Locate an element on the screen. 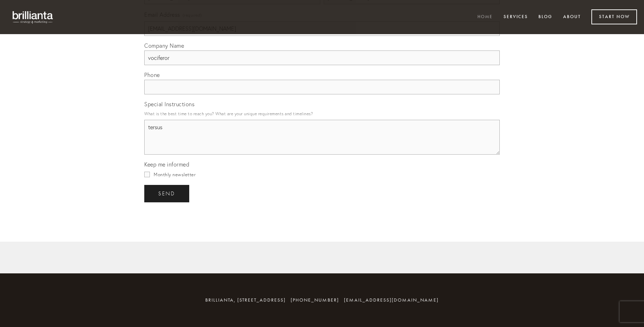 Image resolution: width=644 pixels, height=327 pixels. input: Monthly newsletter is located at coordinates (147, 175).